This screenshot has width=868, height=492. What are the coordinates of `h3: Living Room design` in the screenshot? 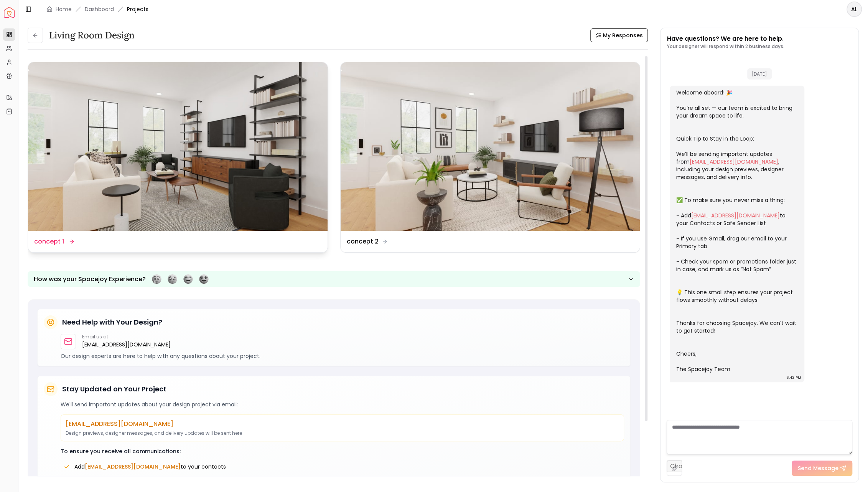 It's located at (92, 35).